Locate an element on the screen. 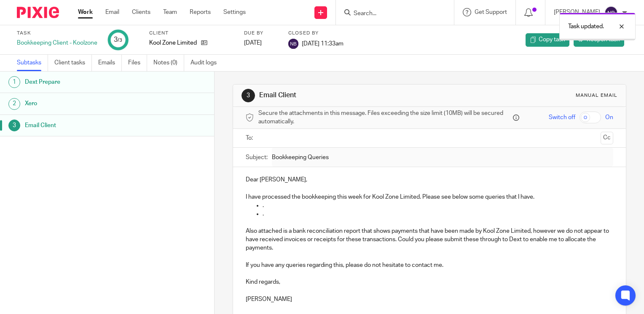 This screenshot has width=644, height=314. a: Reports is located at coordinates (200, 12).